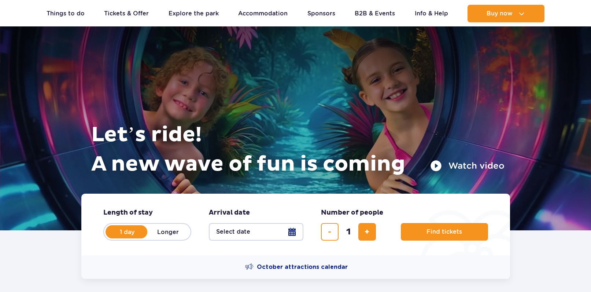 This screenshot has height=292, width=591. What do you see at coordinates (500, 14) in the screenshot?
I see `span: Buy now` at bounding box center [500, 14].